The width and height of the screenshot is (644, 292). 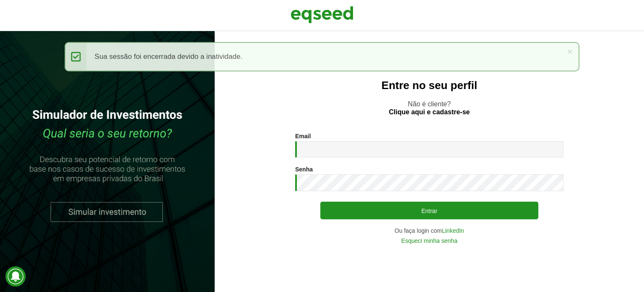 I want to click on label: Senha, so click(x=304, y=169).